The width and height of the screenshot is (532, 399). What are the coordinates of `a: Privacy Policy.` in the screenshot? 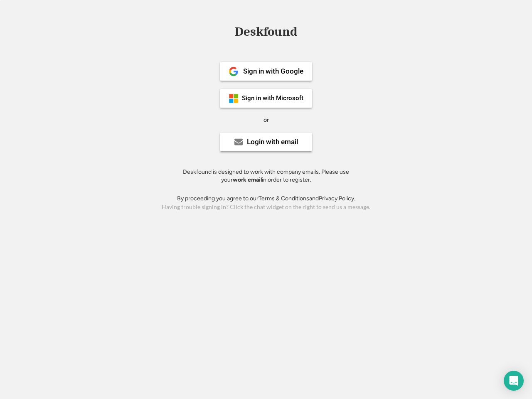 It's located at (337, 198).